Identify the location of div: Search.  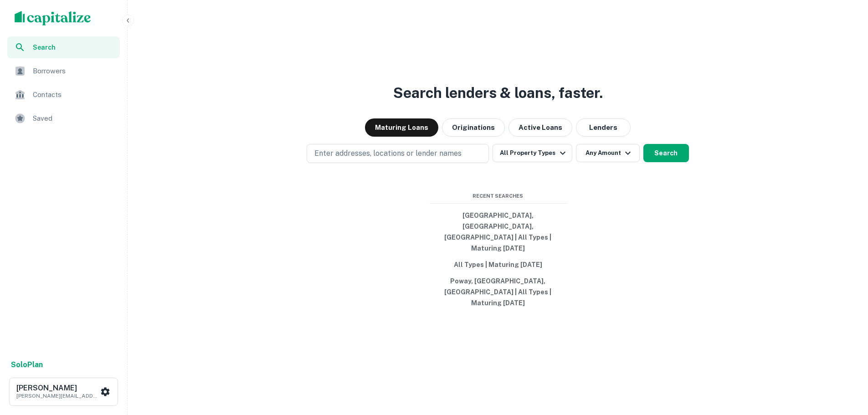
(63, 48).